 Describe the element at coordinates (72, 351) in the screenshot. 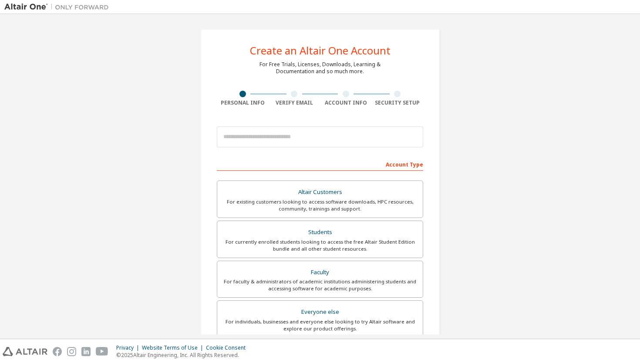

I see `img: instagram.svg` at that location.